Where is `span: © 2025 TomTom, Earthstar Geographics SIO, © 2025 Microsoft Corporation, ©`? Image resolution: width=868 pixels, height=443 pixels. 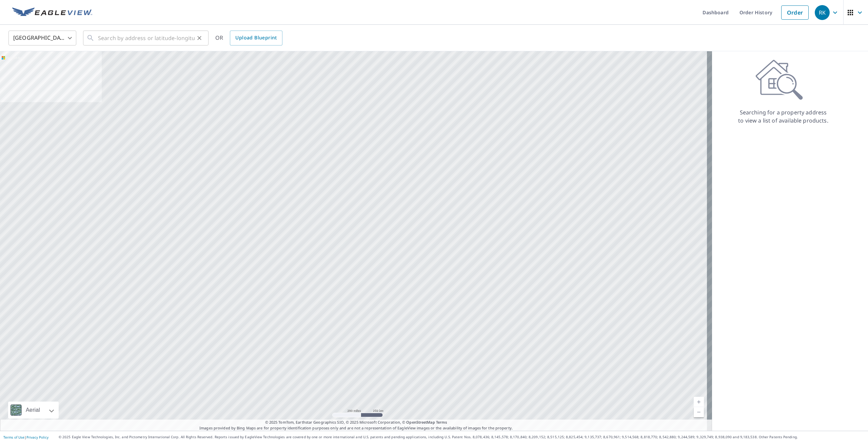 span: © 2025 TomTom, Earthstar Geographics SIO, © 2025 Microsoft Corporation, © is located at coordinates (357, 423).